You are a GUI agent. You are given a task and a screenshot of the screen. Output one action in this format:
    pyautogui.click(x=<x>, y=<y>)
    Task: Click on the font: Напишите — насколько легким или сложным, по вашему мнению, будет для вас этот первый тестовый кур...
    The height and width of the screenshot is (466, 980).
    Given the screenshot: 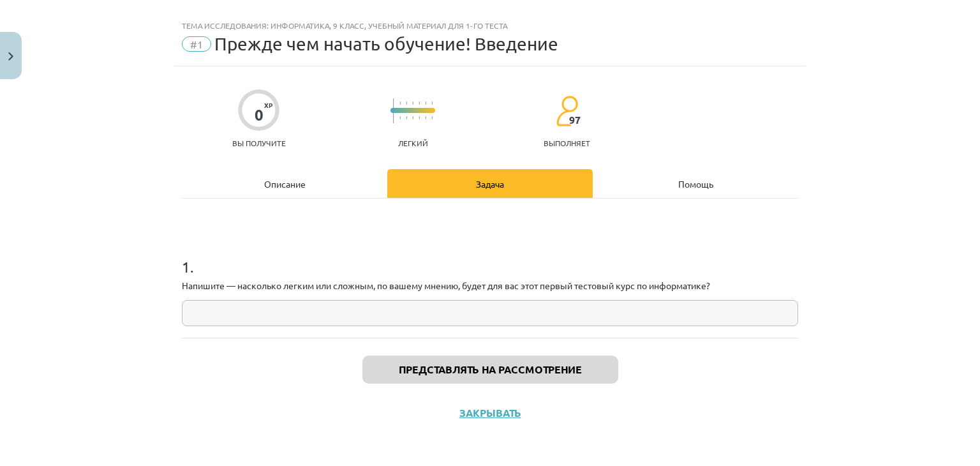 What is the action you would take?
    pyautogui.click(x=446, y=285)
    